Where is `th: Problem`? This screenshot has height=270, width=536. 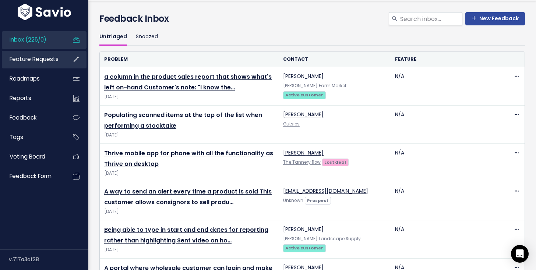 th: Problem is located at coordinates (189, 59).